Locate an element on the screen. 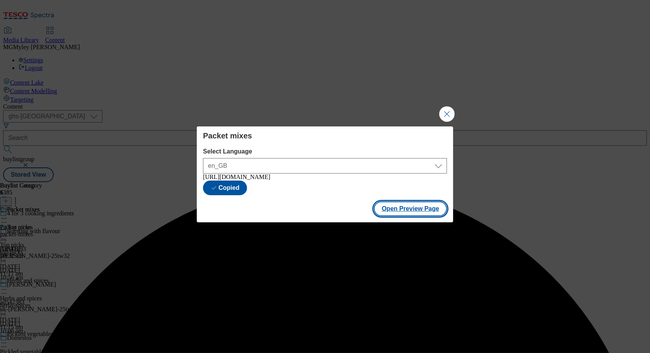 The height and width of the screenshot is (353, 650). div: Modal is located at coordinates (325, 174).